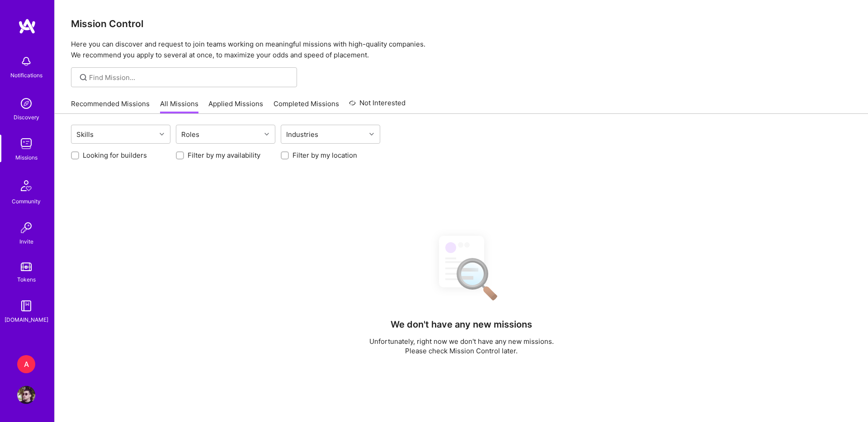 The image size is (868, 422). What do you see at coordinates (324, 155) in the screenshot?
I see `label: Filter by my location` at bounding box center [324, 155].